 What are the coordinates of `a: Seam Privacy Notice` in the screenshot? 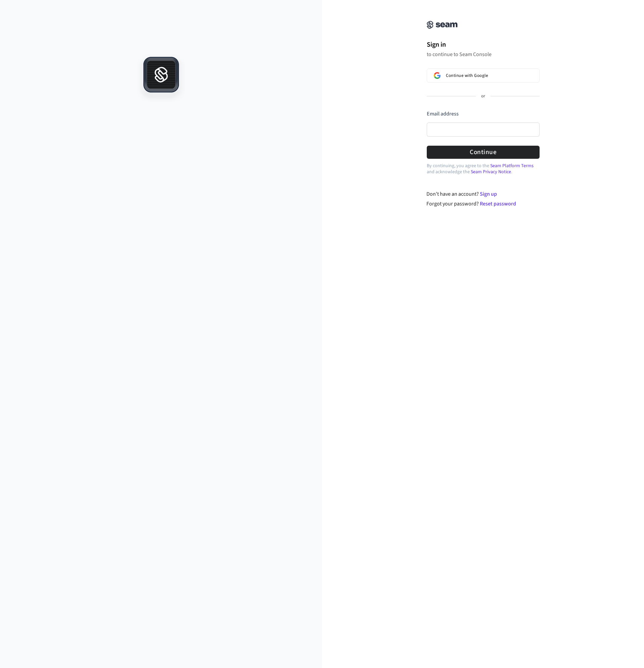 It's located at (491, 172).